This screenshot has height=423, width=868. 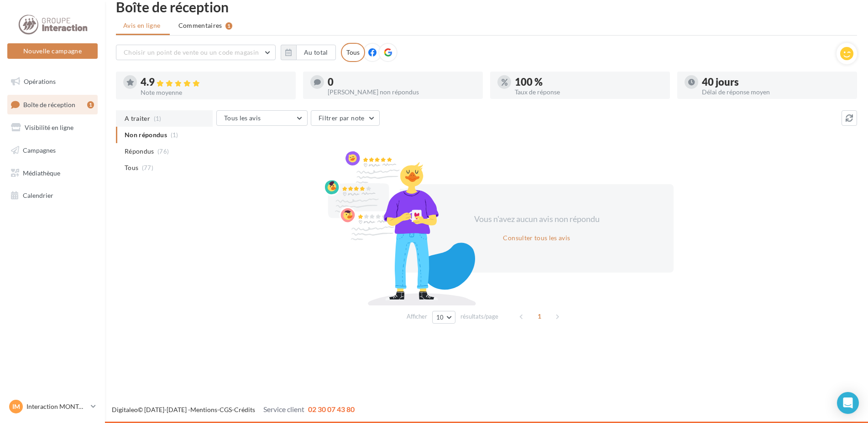 What do you see at coordinates (539, 317) in the screenshot?
I see `span: 1` at bounding box center [539, 317].